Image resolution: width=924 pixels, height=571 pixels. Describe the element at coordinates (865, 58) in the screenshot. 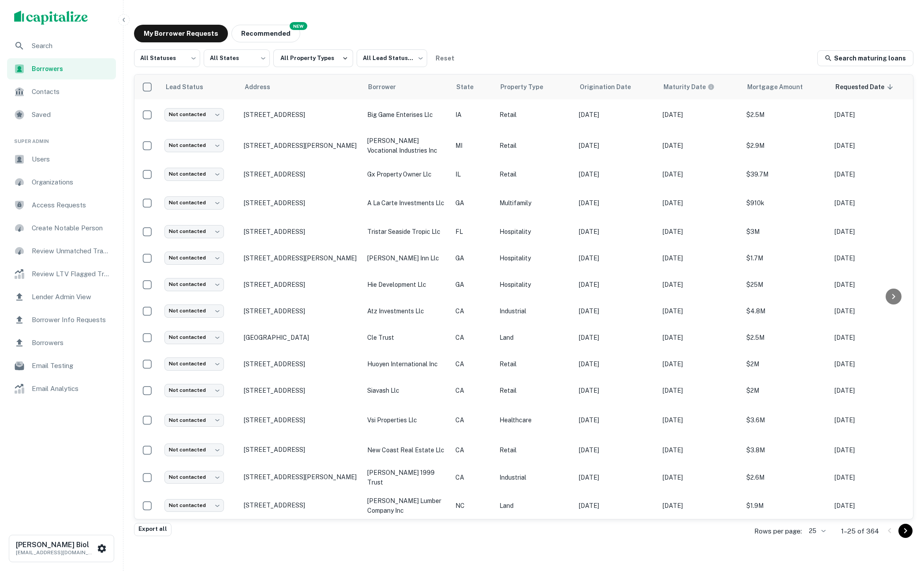

I see `a: Search maturing loans` at that location.